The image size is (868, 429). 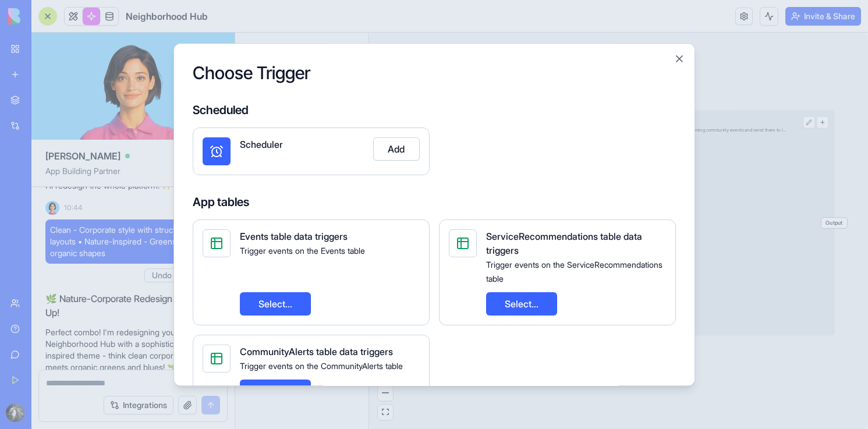 What do you see at coordinates (261, 144) in the screenshot?
I see `span: Scheduler` at bounding box center [261, 144].